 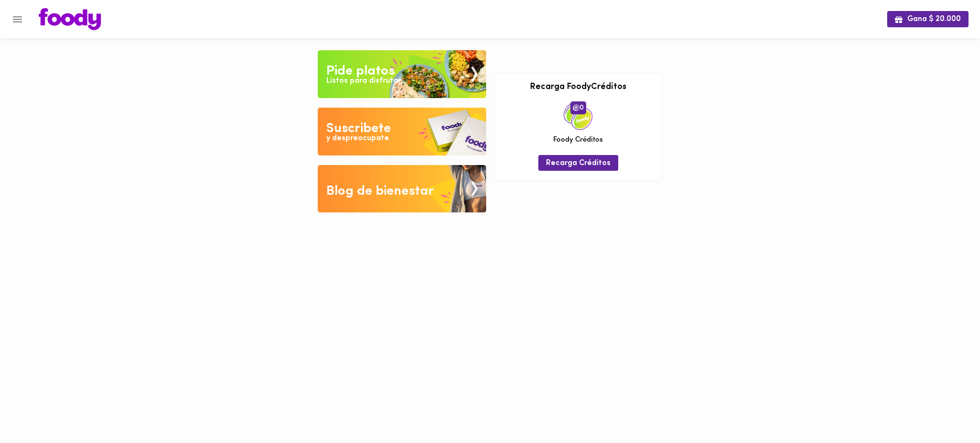 What do you see at coordinates (578, 87) in the screenshot?
I see `h3: Recarga FoodyCréditos` at bounding box center [578, 87].